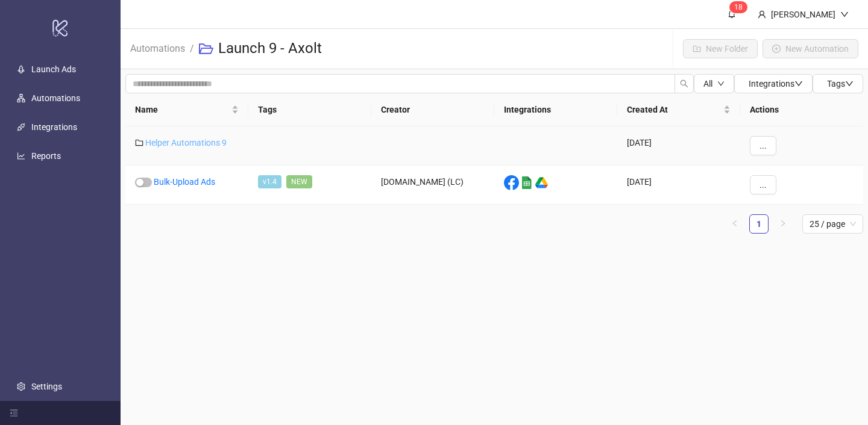  I want to click on span: 1, so click(736, 7).